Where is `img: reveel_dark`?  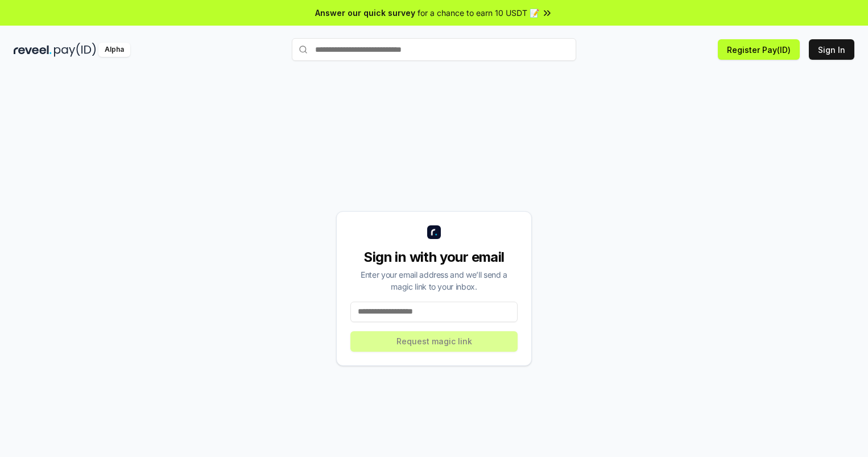 img: reveel_dark is located at coordinates (32, 49).